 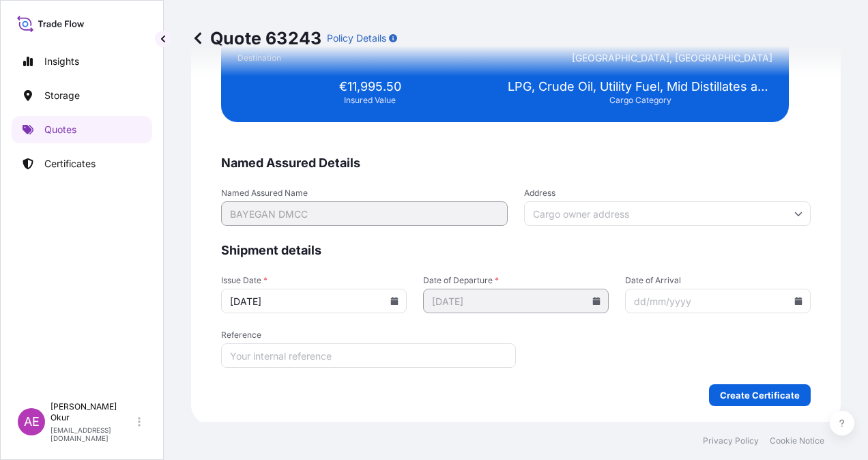 I want to click on span: Issue Date, so click(x=314, y=280).